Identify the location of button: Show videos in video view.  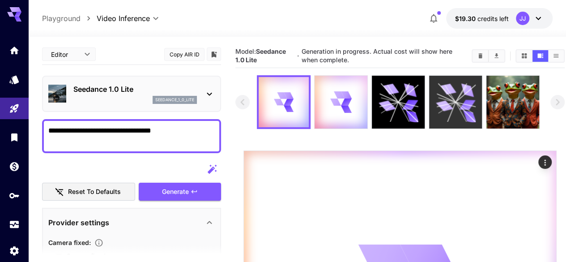
(540, 56).